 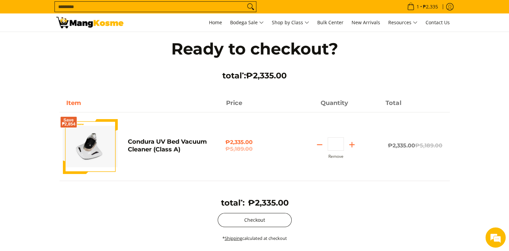 What do you see at coordinates (438, 23) in the screenshot?
I see `a: Contact Us` at bounding box center [438, 23].